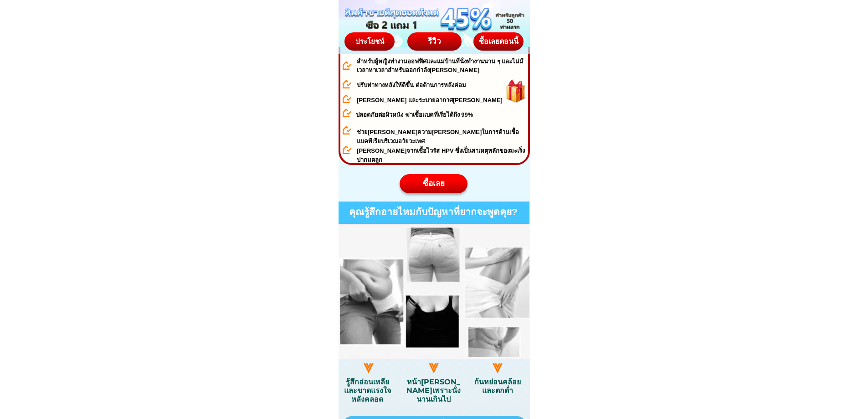  I want to click on p: ก้นหย่อนคล้อยและตกต่ำ, so click(497, 386).